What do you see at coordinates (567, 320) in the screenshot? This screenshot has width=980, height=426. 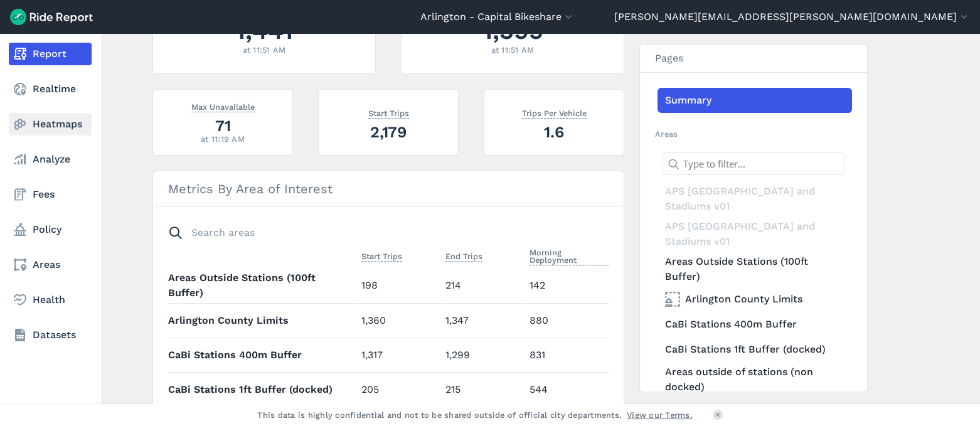 I see `td: 880` at bounding box center [567, 320].